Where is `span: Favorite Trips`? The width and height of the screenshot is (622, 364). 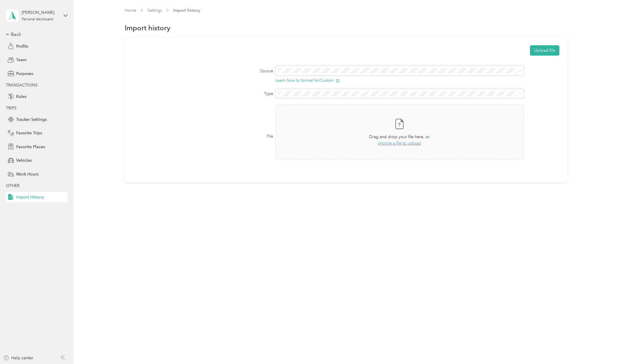
span: Favorite Trips is located at coordinates (29, 133).